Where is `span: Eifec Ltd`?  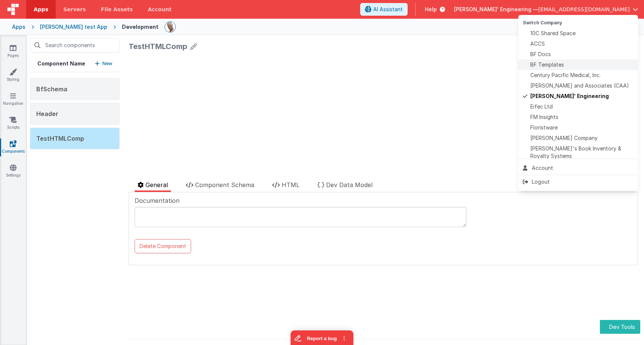 span: Eifec Ltd is located at coordinates (542, 107).